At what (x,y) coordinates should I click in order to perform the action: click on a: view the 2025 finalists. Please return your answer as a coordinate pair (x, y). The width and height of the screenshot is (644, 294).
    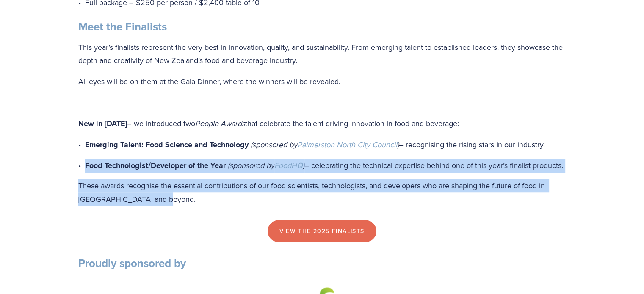
    Looking at the image, I should click on (322, 231).